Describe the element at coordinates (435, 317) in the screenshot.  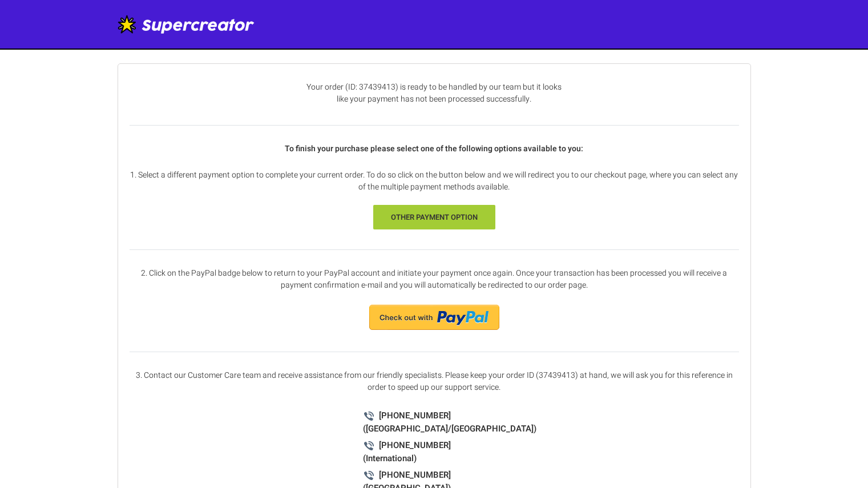
I see `img: paypal-button.png` at that location.